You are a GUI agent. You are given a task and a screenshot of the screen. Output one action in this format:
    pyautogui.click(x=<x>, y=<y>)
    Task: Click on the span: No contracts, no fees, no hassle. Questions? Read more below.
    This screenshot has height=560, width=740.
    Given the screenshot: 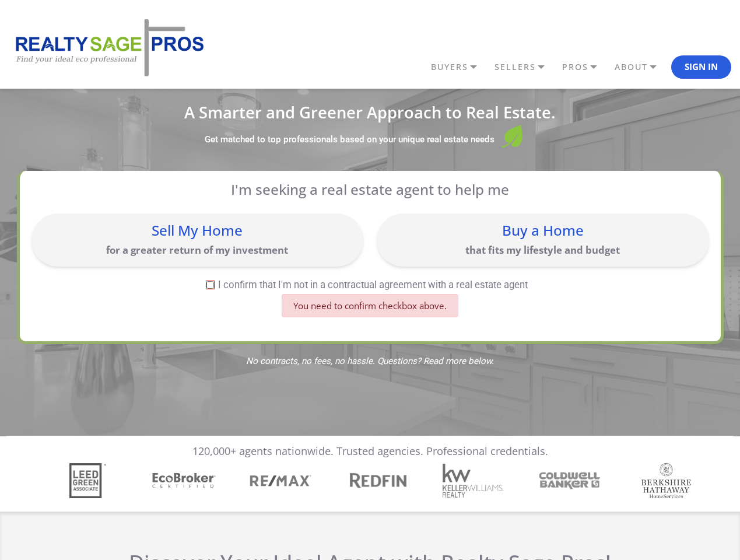 What is the action you would take?
    pyautogui.click(x=370, y=361)
    